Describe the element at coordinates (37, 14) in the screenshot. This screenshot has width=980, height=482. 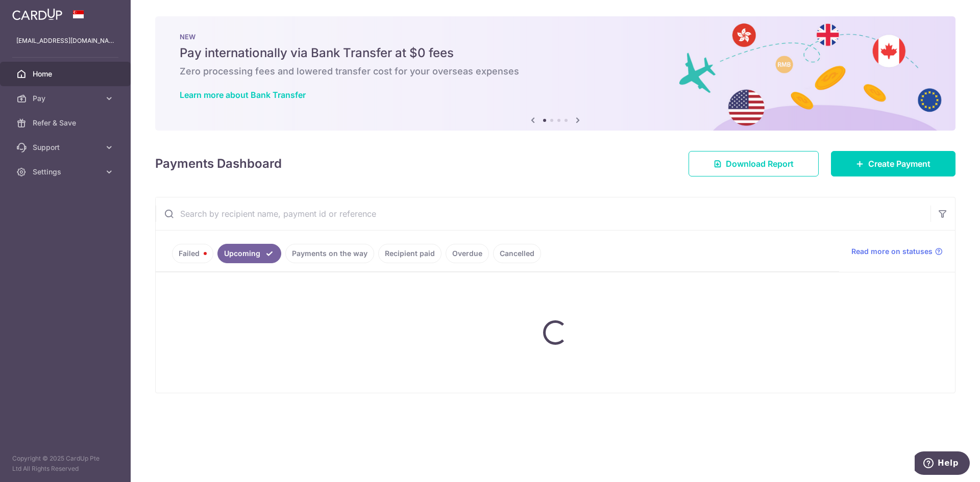
I see `img: CardUp` at that location.